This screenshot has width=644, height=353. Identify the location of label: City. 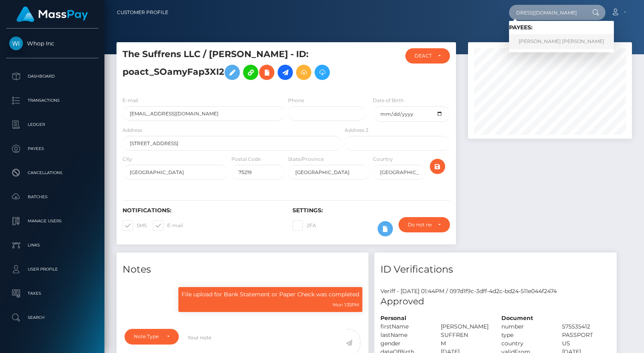
(127, 159).